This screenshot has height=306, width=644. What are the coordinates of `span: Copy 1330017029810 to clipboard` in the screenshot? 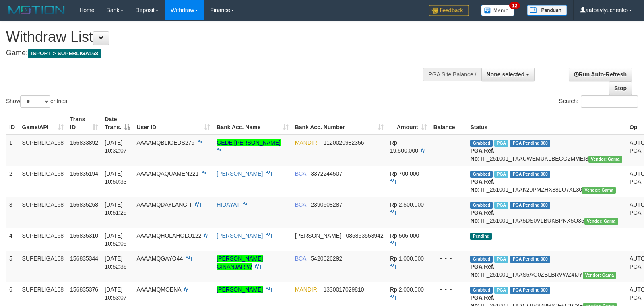 It's located at (343, 289).